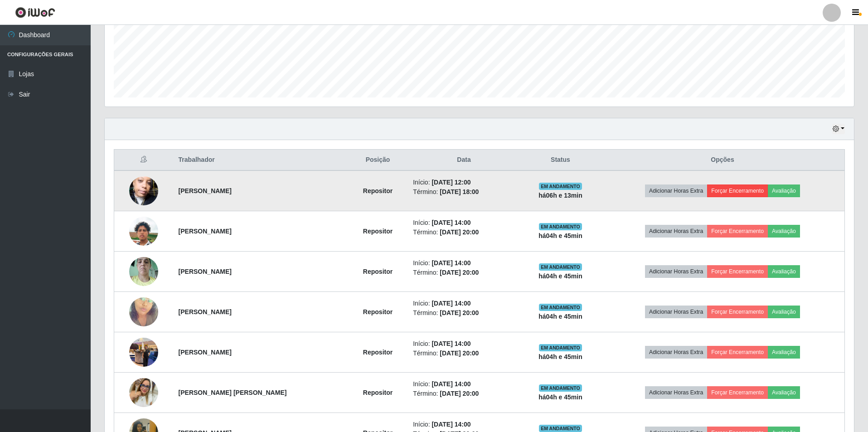 This screenshot has width=868, height=432. I want to click on th: Posição, so click(378, 160).